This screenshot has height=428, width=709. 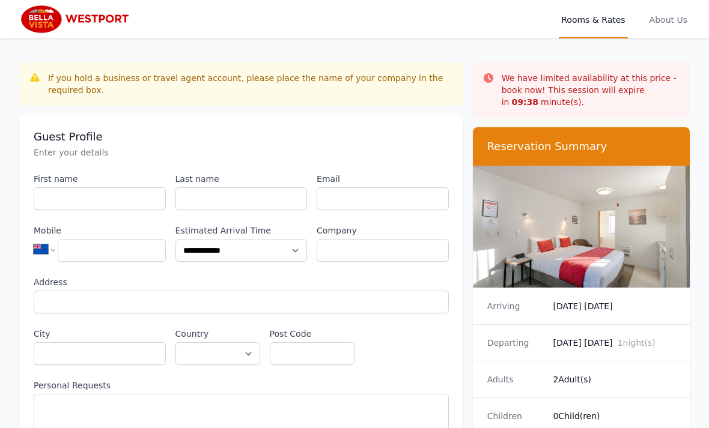 I want to click on label: Mobile, so click(x=100, y=231).